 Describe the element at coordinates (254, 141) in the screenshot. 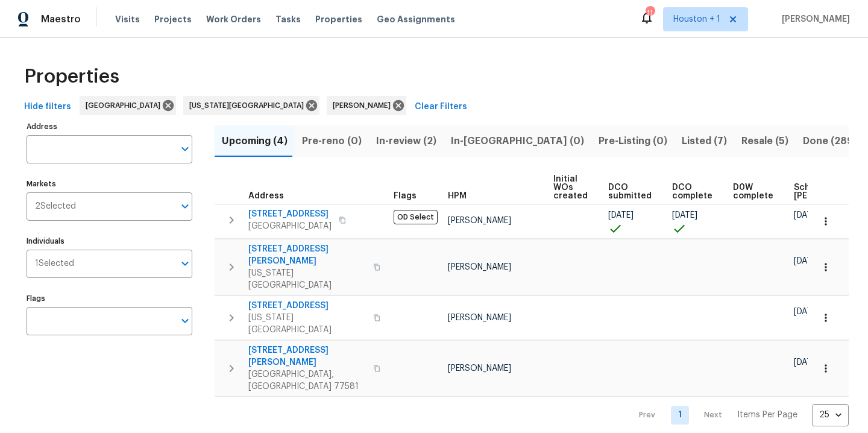

I see `span: Upcoming (4)` at that location.